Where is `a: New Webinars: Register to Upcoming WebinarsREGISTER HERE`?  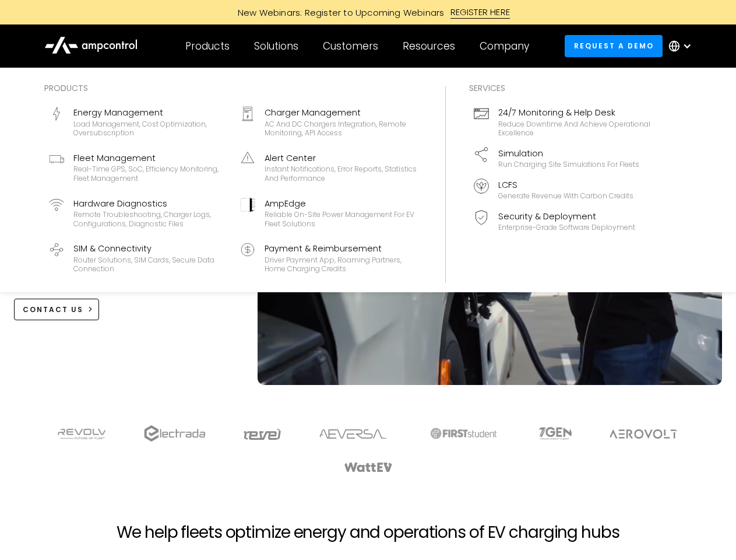 a: New Webinars: Register to Upcoming WebinarsREGISTER HERE is located at coordinates (369, 12).